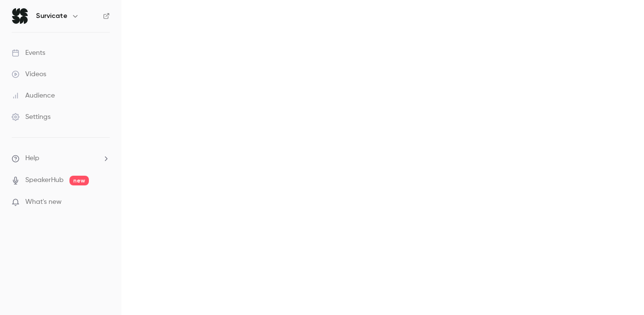 The height and width of the screenshot is (315, 644). What do you see at coordinates (43, 202) in the screenshot?
I see `span: What's new` at bounding box center [43, 202].